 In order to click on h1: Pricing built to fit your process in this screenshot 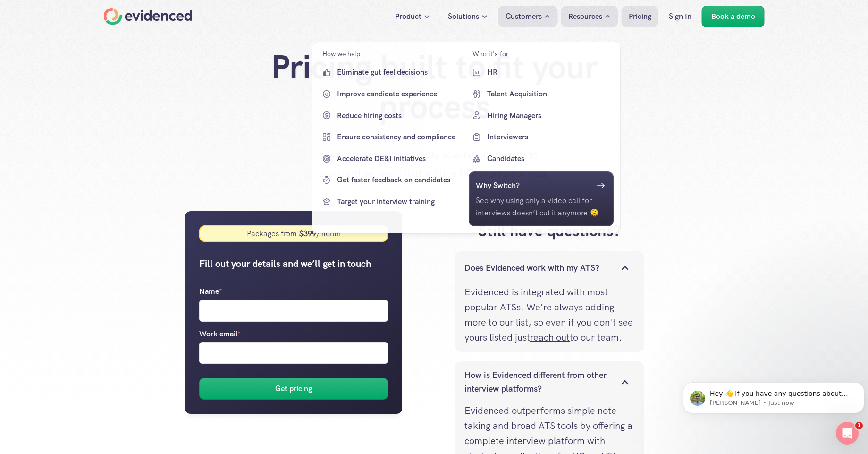, I will do `click(434, 87)`.